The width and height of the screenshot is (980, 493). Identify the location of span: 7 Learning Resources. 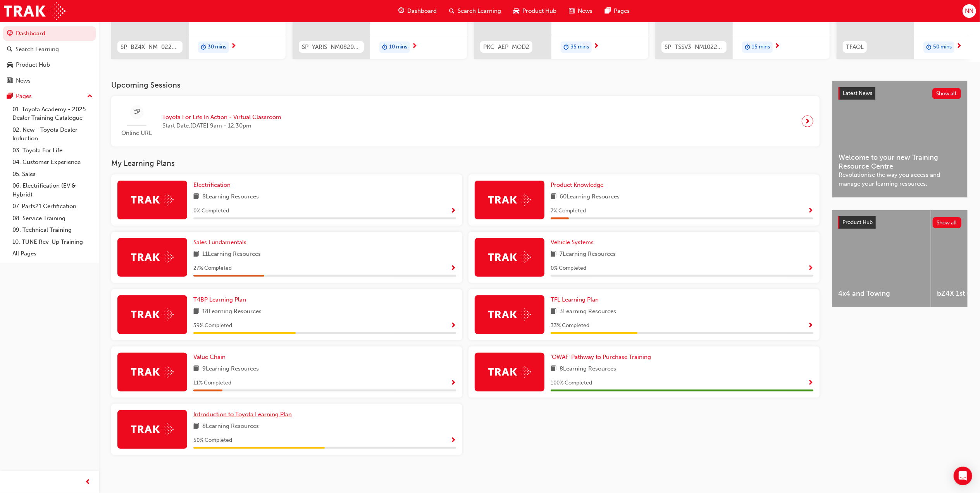
(587, 255).